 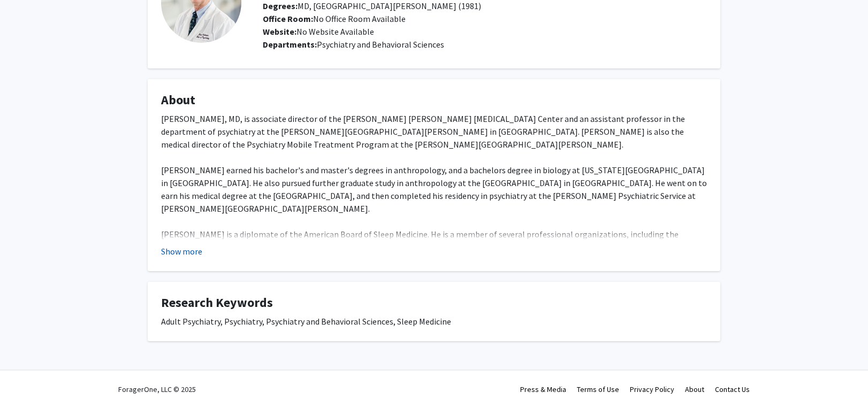 What do you see at coordinates (543, 390) in the screenshot?
I see `a: Press & Media` at bounding box center [543, 390].